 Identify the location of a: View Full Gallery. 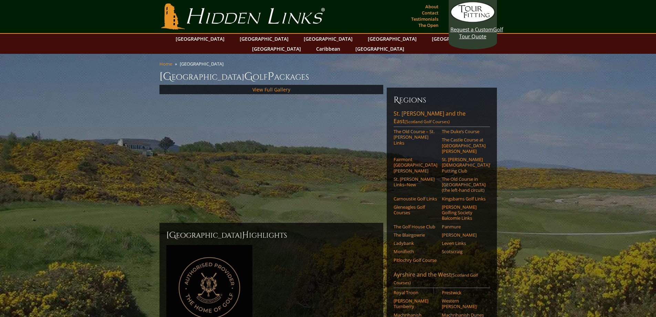
(271, 89).